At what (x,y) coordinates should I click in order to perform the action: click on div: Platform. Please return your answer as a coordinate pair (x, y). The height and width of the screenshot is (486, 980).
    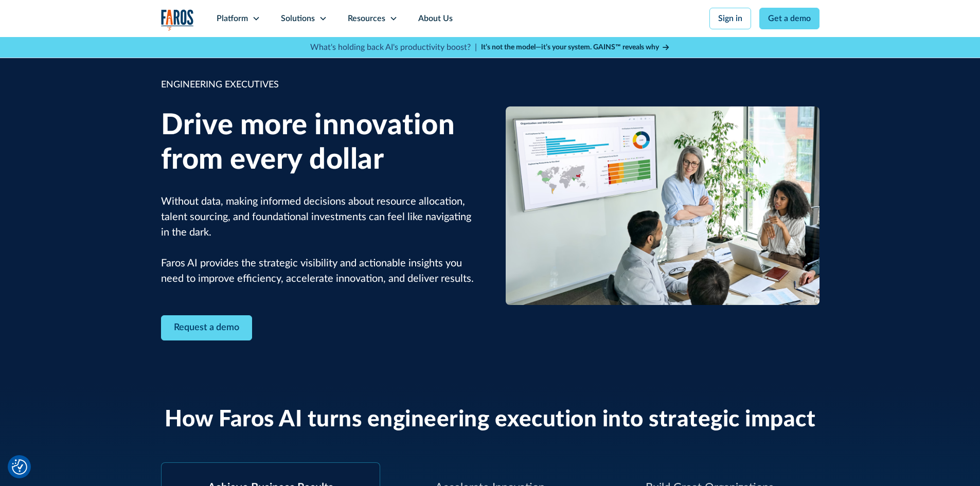
    Looking at the image, I should click on (232, 19).